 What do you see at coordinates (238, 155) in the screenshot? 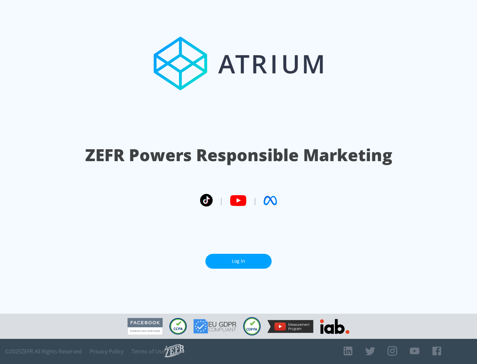
I see `h1: ZEFR Powers Responsible Marketing` at bounding box center [238, 155].